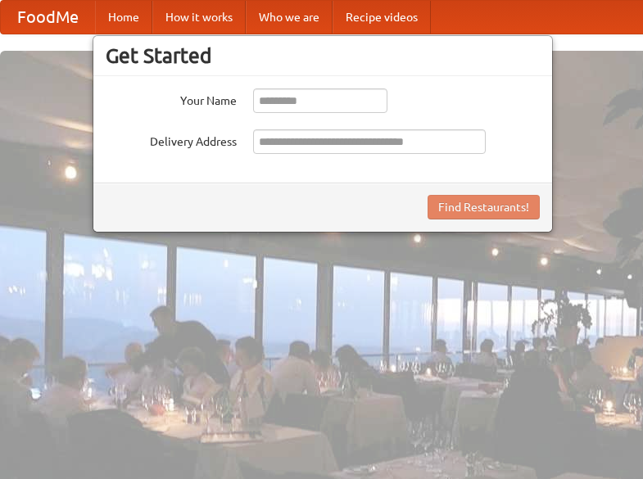  I want to click on a: Home, so click(124, 17).